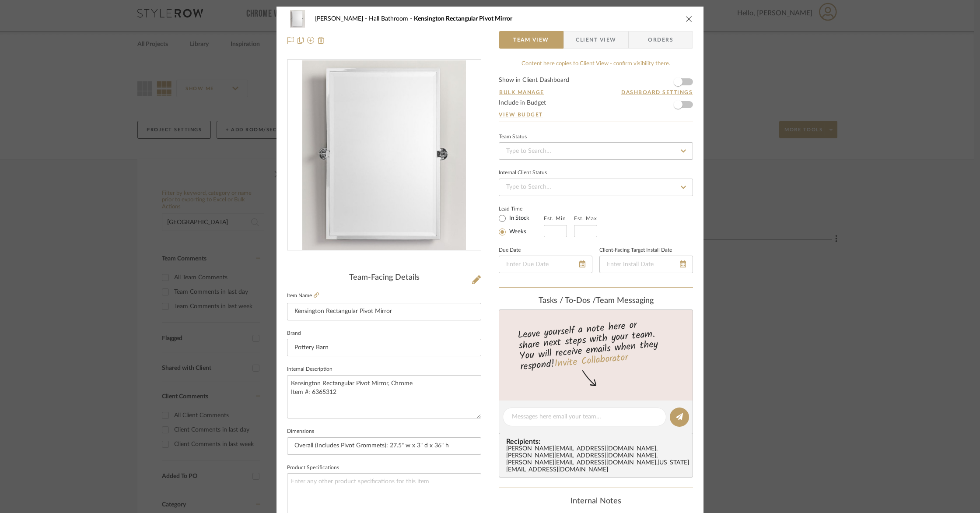 This screenshot has width=980, height=513. What do you see at coordinates (555, 219) in the screenshot?
I see `label: Est. Min` at bounding box center [555, 219].